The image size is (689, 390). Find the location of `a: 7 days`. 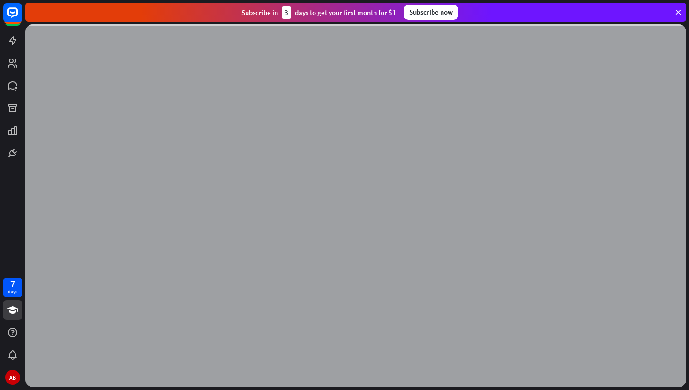

a: 7 days is located at coordinates (13, 288).